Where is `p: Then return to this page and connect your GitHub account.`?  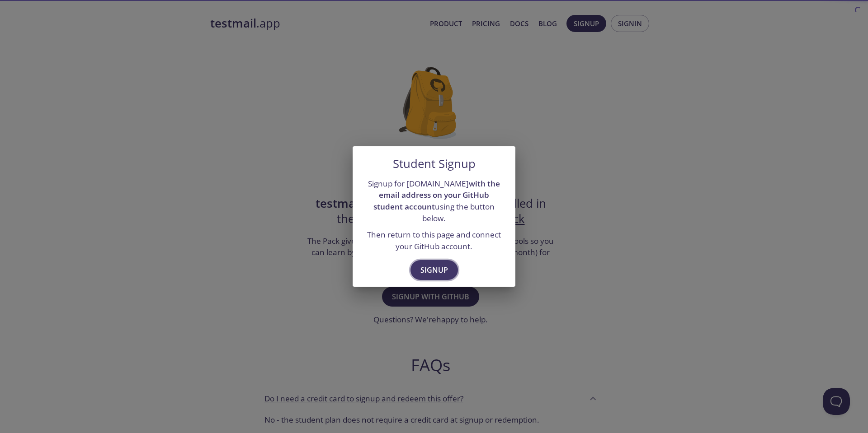 p: Then return to this page and connect your GitHub account. is located at coordinates (434, 240).